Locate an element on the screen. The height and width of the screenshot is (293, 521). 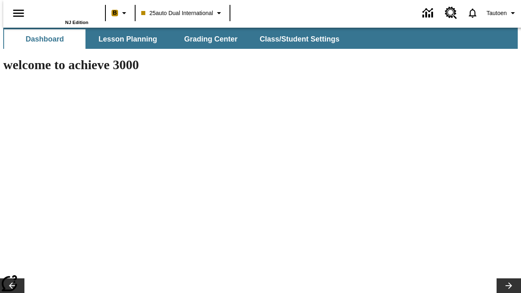
h1: welcome to achieve 3000 is located at coordinates (179, 65).